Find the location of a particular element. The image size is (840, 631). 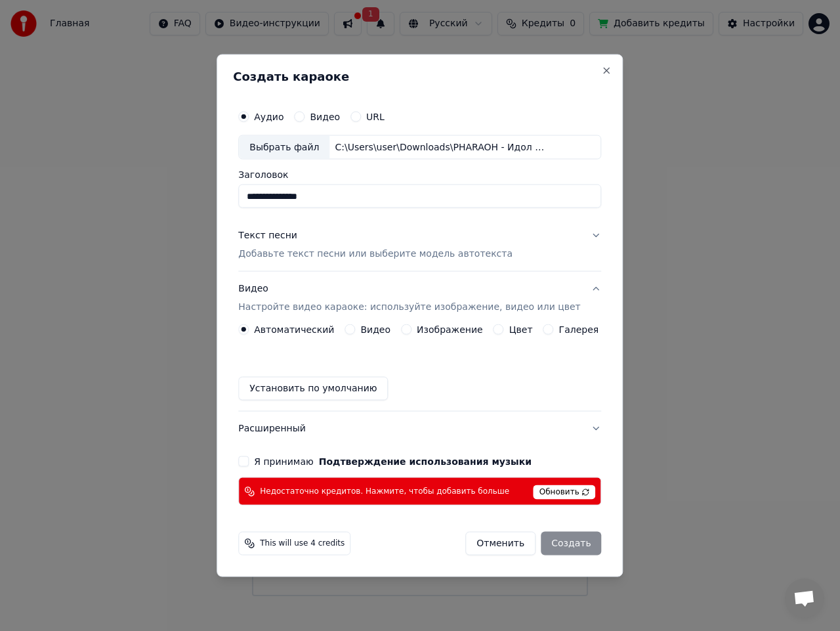

div: ВидеоНастройте видео караоке: используйте изображение, видео или цвет is located at coordinates (419, 367).